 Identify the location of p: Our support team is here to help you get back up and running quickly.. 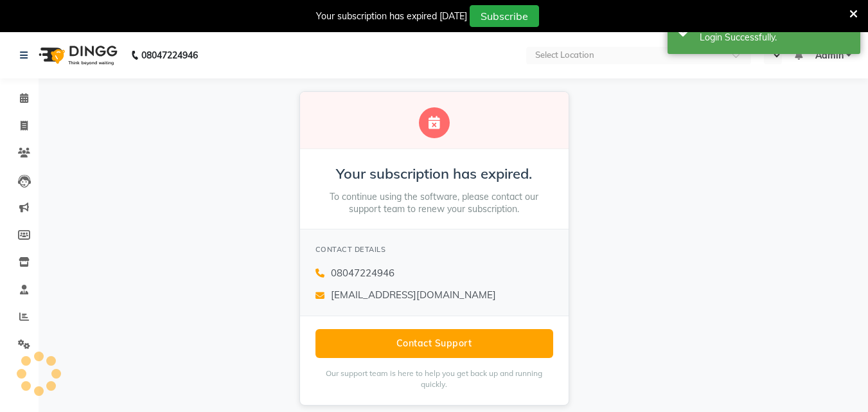
(434, 379).